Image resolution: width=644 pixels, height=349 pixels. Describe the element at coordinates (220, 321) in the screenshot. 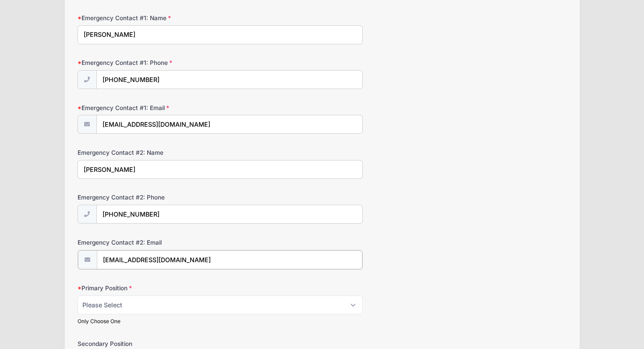

I see `div: Only Choose One` at that location.